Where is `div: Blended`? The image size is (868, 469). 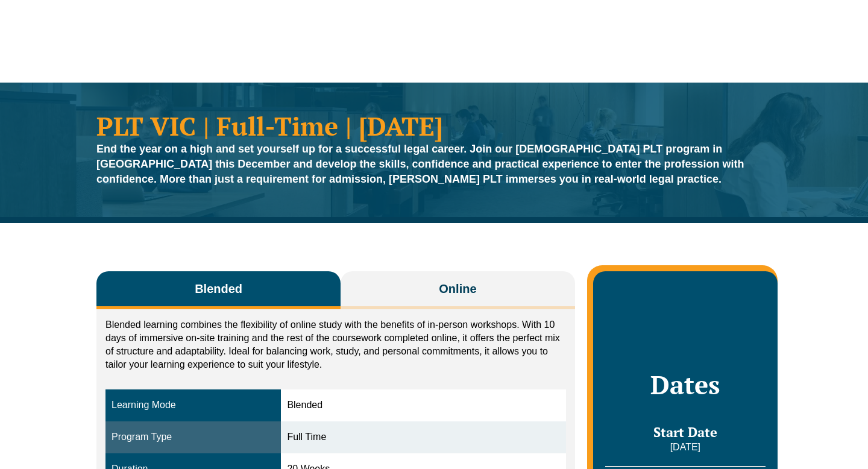 div: Blended is located at coordinates (423, 406).